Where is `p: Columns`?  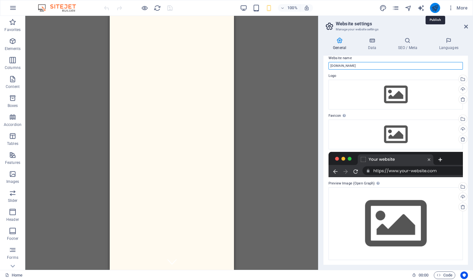
p: Columns is located at coordinates (13, 68).